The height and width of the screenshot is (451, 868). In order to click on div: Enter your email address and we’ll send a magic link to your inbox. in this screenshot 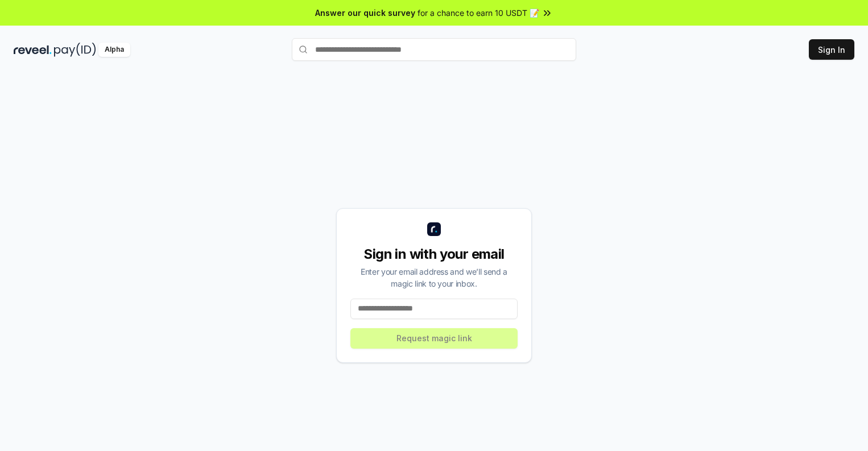, I will do `click(434, 278)`.